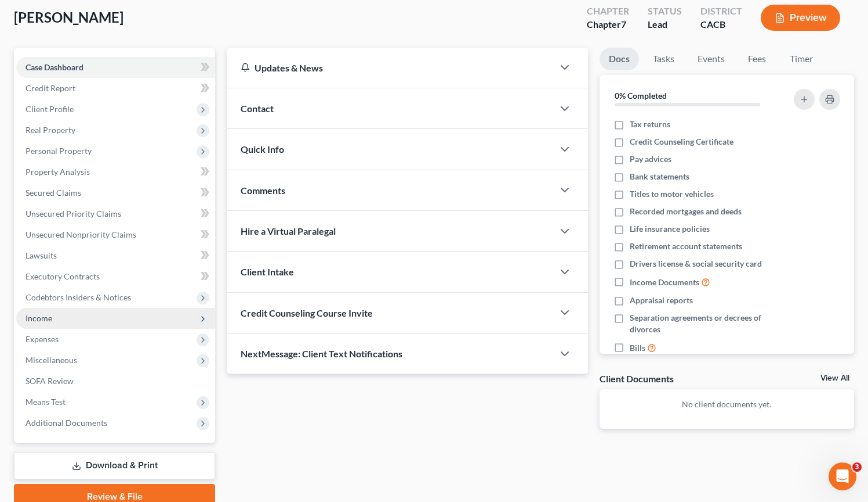 The image size is (868, 502). I want to click on span: Life insurance policies, so click(670, 229).